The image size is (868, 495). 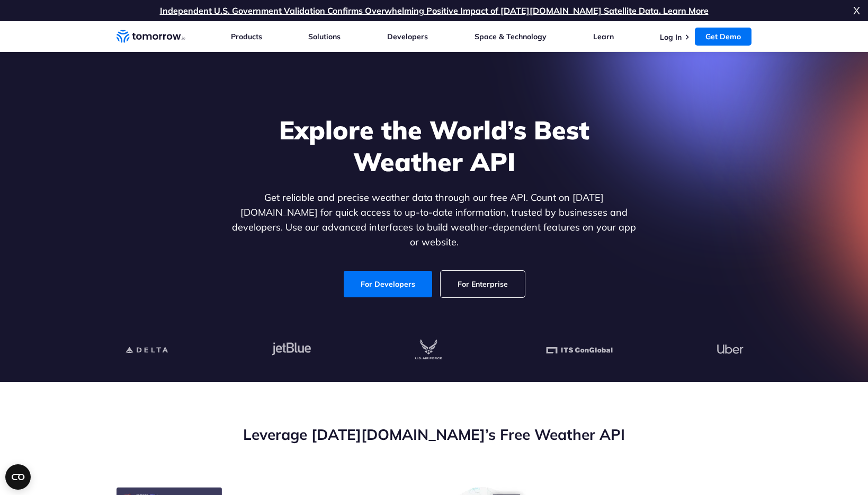 What do you see at coordinates (151, 36) in the screenshot?
I see `a: Home link` at bounding box center [151, 36].